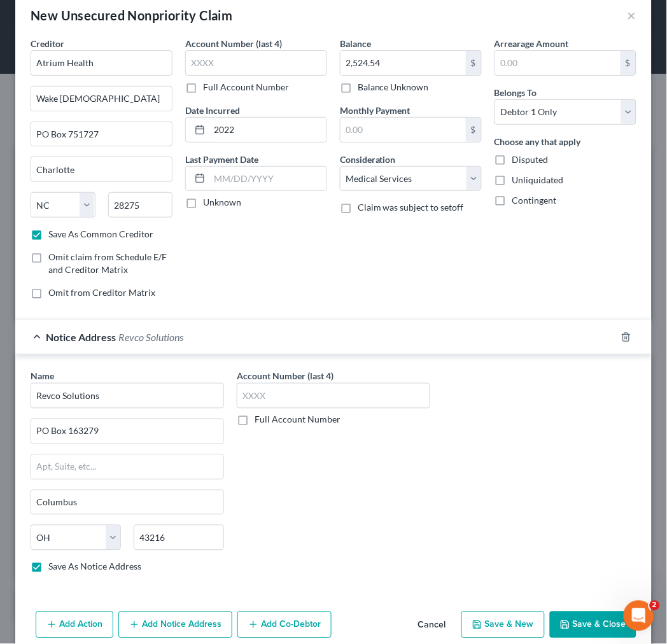  Describe the element at coordinates (212, 110) in the screenshot. I see `label: Date Incurred` at that location.